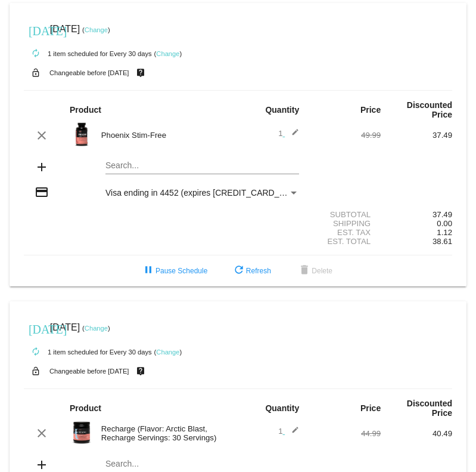 The height and width of the screenshot is (472, 476). Describe the element at coordinates (444, 232) in the screenshot. I see `span: 1.12` at that location.